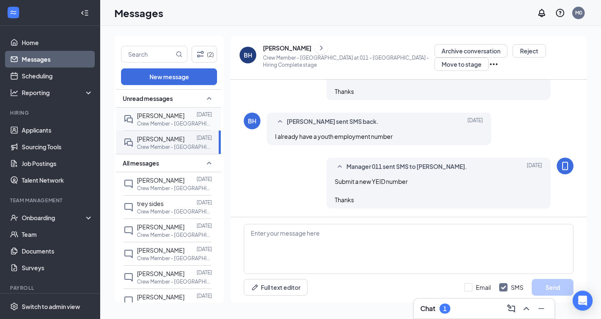 The image size is (601, 319). I want to click on svg: QuestionInfo, so click(560, 13).